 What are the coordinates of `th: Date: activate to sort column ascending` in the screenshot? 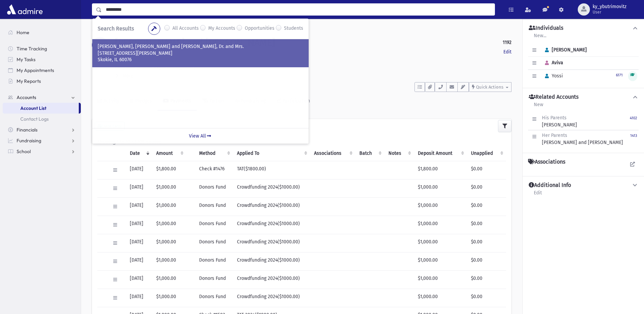 It's located at (139, 153).